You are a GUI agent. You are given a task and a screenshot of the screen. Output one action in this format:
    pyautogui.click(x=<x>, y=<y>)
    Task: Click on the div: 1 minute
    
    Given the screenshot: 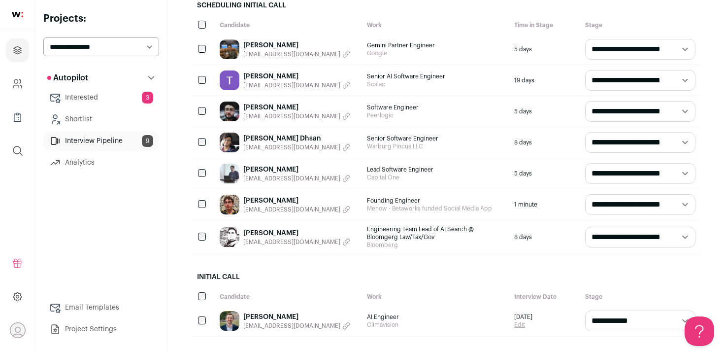 What is the action you would take?
    pyautogui.click(x=545, y=205)
    